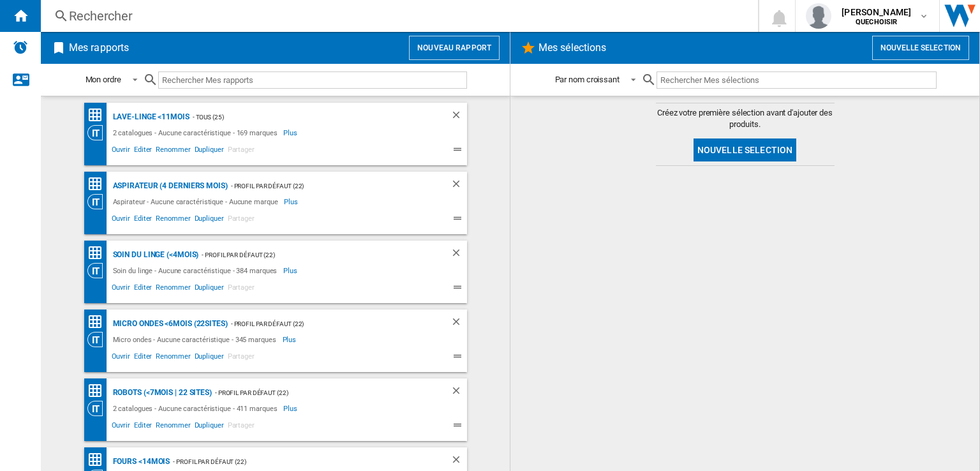 Image resolution: width=980 pixels, height=471 pixels. Describe the element at coordinates (21, 47) in the screenshot. I see `img: alerts-logo.svg` at that location.